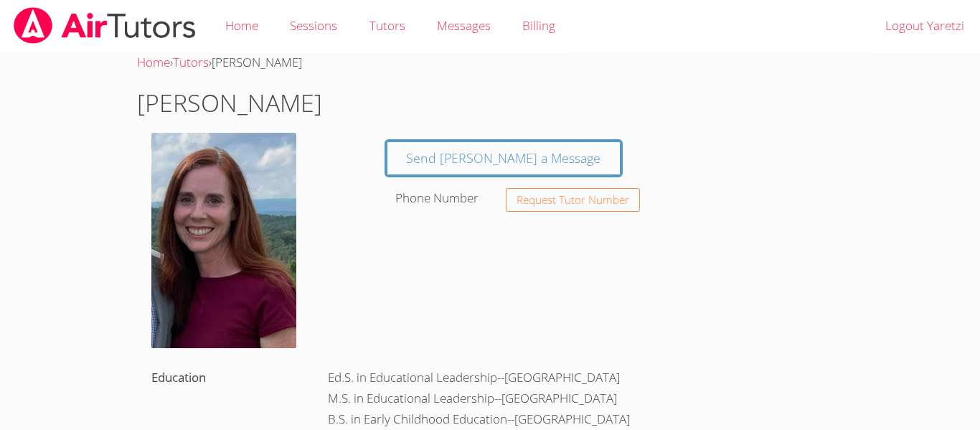 The height and width of the screenshot is (430, 980). I want to click on a: Home, so click(154, 62).